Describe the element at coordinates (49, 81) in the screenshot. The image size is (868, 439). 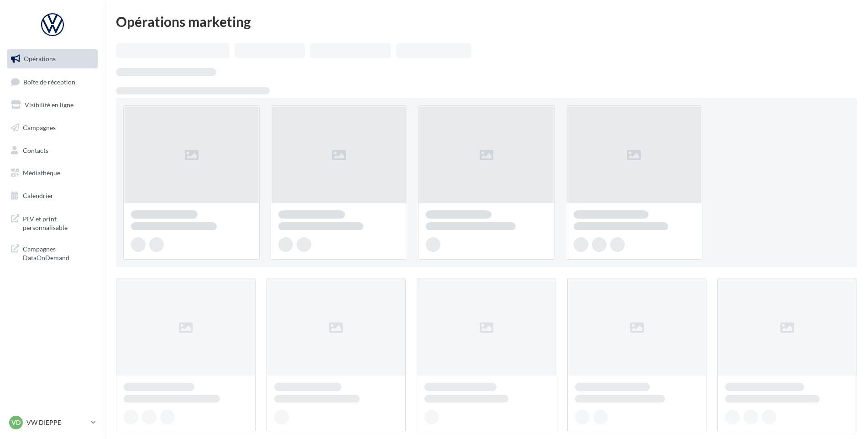
I see `span: Boîte de réception` at that location.